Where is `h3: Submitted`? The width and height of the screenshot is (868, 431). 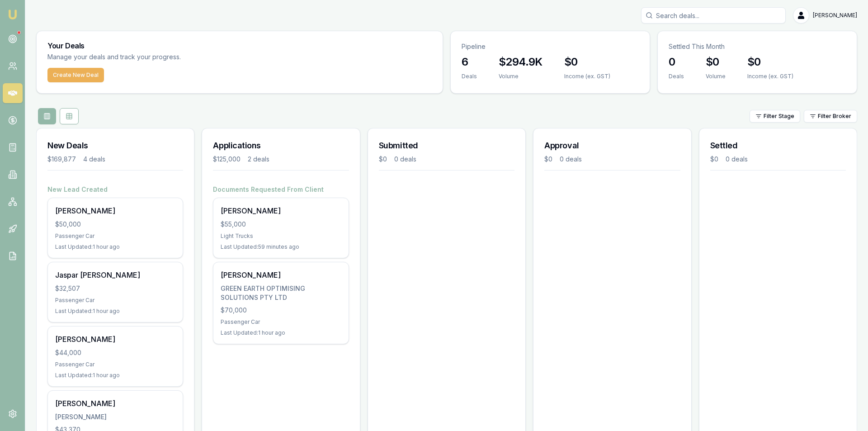
h3: Submitted is located at coordinates (447, 146).